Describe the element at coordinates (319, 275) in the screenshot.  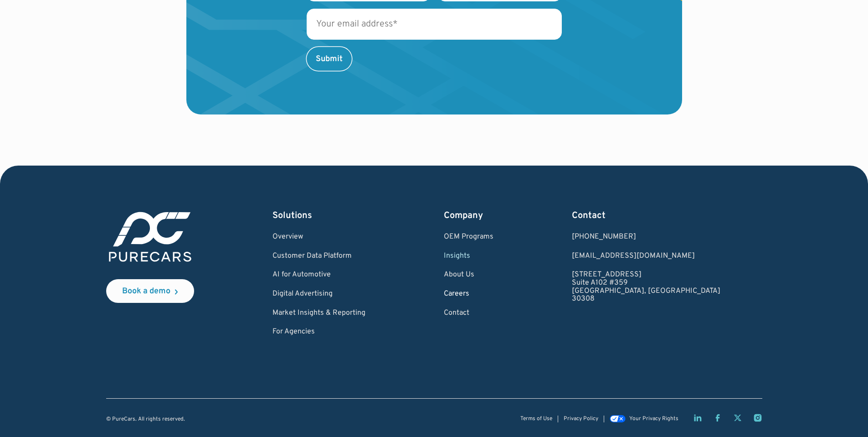
I see `a: AI for Automotive` at that location.